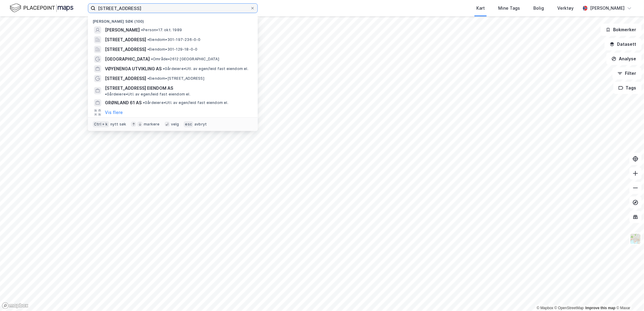  I want to click on span: VØYENENGA UTVIKLING AS, so click(133, 69).